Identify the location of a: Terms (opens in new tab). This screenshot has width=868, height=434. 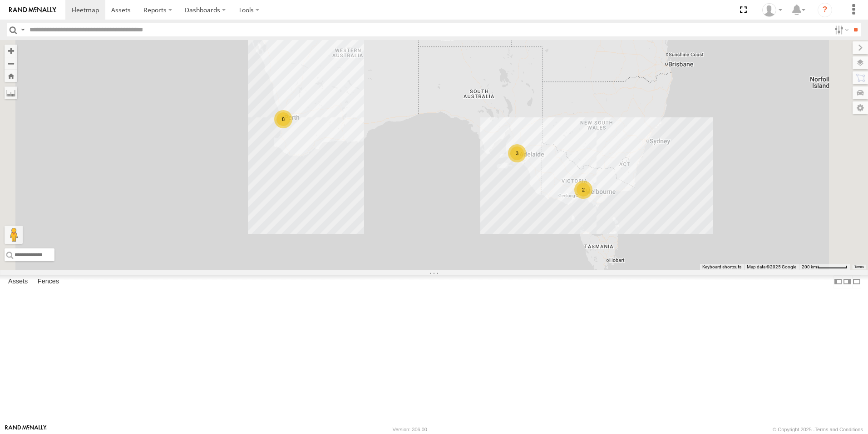
(859, 267).